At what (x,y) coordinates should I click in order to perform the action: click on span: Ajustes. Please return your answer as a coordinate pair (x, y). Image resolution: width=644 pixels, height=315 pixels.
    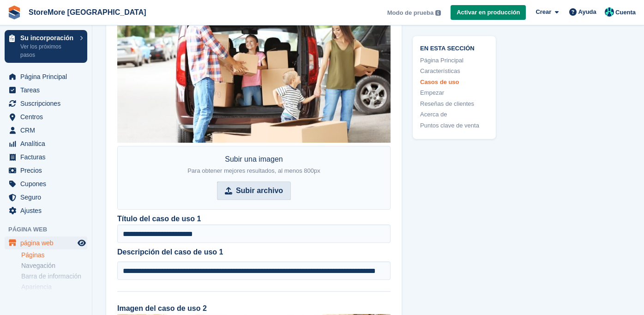
    Looking at the image, I should click on (48, 211).